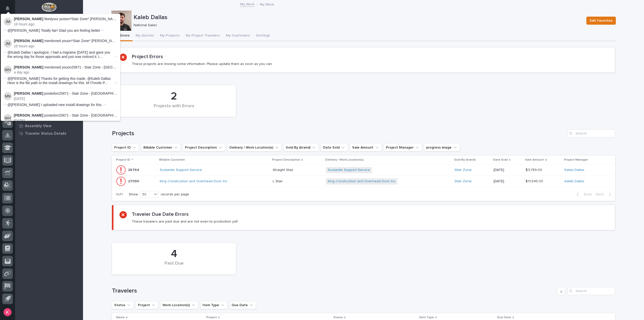 The width and height of the screenshot is (644, 320). Describe the element at coordinates (49, 7) in the screenshot. I see `img: Workspace Logo` at that location.